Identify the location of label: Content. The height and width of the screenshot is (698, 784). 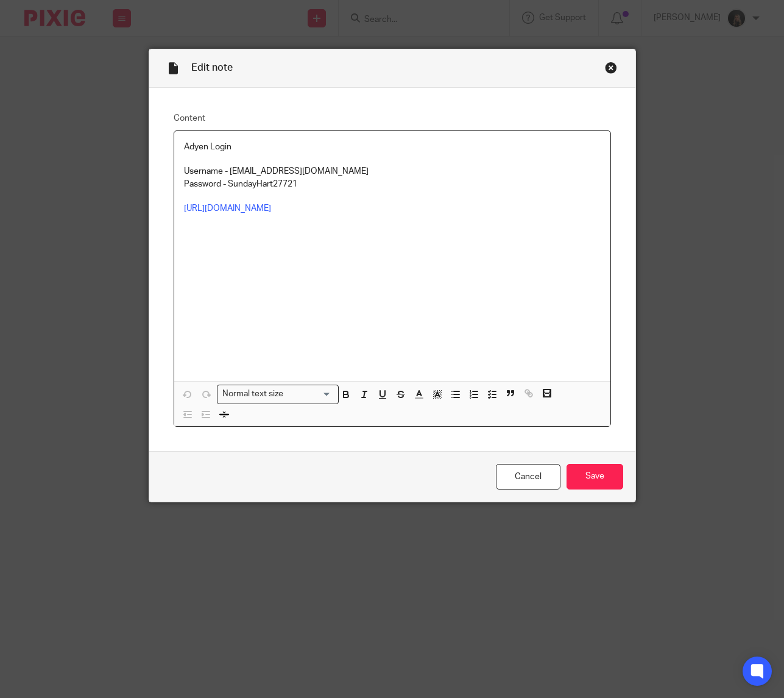
(392, 118).